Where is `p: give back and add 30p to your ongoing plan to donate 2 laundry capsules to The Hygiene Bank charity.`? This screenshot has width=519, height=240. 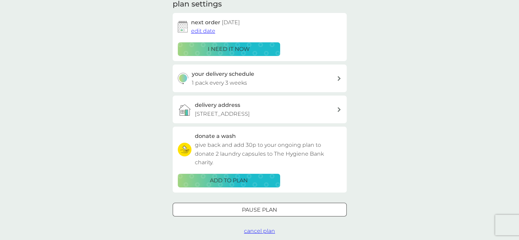
p: give back and add 30p to your ongoing plan to donate 2 laundry capsules to The Hygiene Bank charity. is located at coordinates (268, 154).